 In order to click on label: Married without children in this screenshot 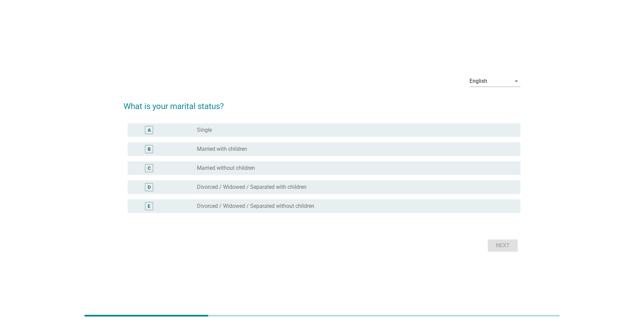, I will do `click(226, 168)`.